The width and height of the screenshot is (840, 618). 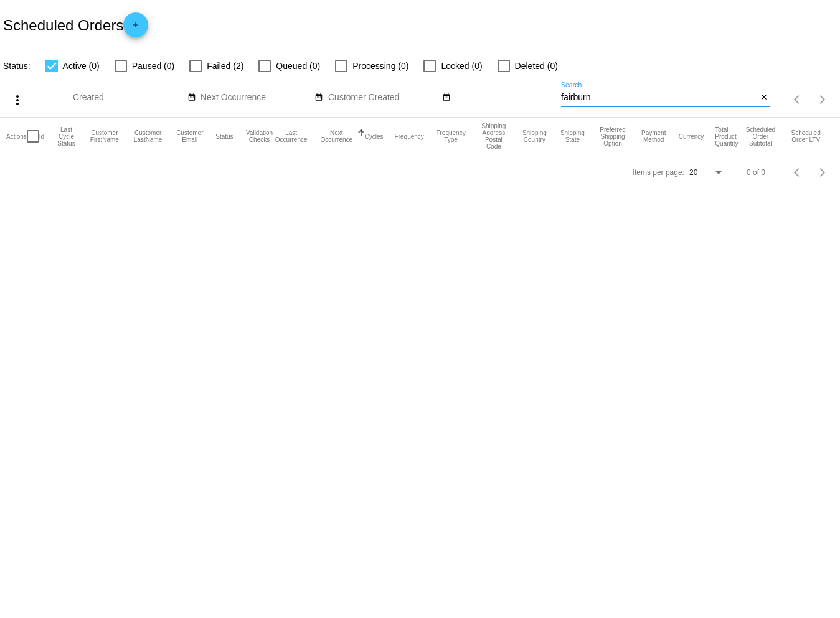 I want to click on input: Search, so click(x=659, y=98).